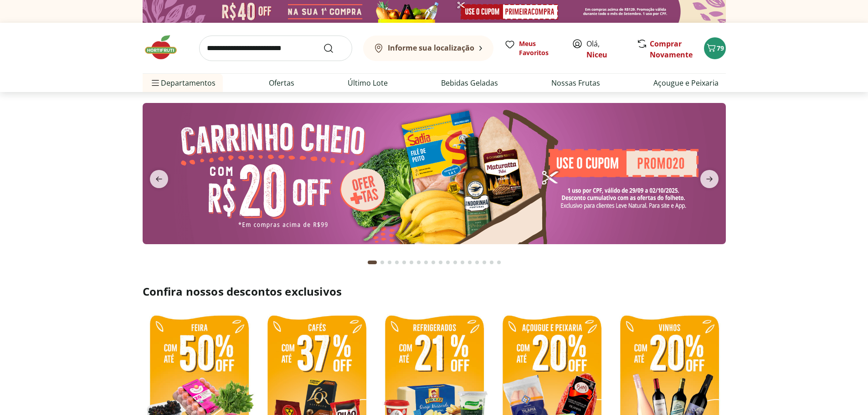 Image resolution: width=868 pixels, height=415 pixels. What do you see at coordinates (166, 48) in the screenshot?
I see `img: Hortifruti` at bounding box center [166, 48].